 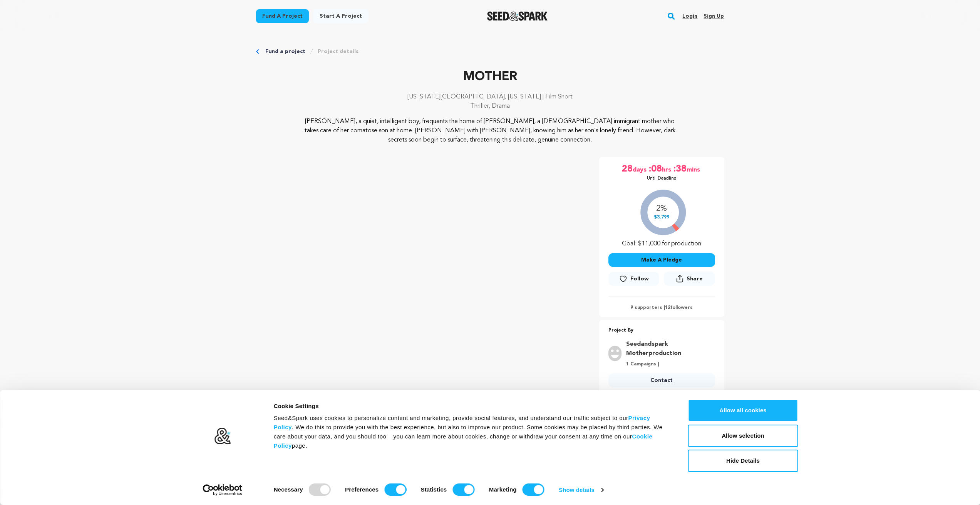 What do you see at coordinates (503, 490) in the screenshot?
I see `strong: Marketing` at bounding box center [503, 490].